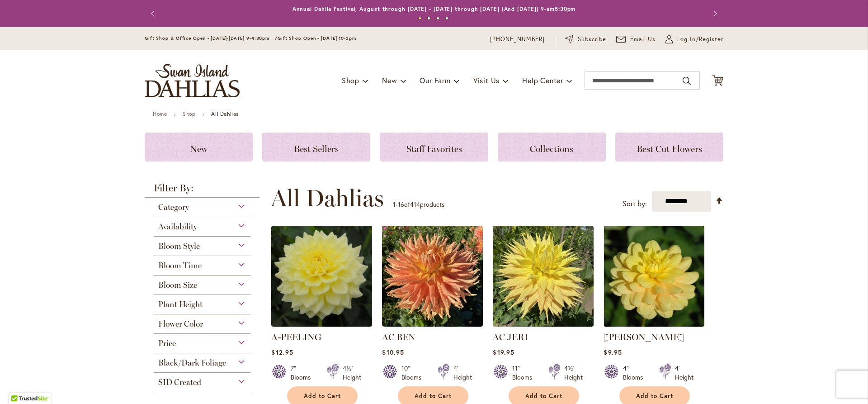  What do you see at coordinates (636, 39) in the screenshot?
I see `a: Email Us` at bounding box center [636, 39].